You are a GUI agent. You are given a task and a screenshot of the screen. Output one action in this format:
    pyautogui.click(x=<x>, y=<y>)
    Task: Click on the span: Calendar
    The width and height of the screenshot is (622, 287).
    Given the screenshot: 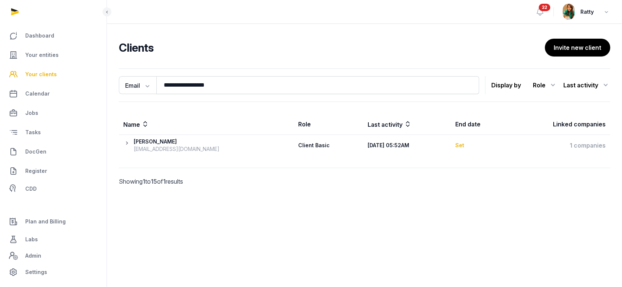 What is the action you would take?
    pyautogui.click(x=38, y=94)
    